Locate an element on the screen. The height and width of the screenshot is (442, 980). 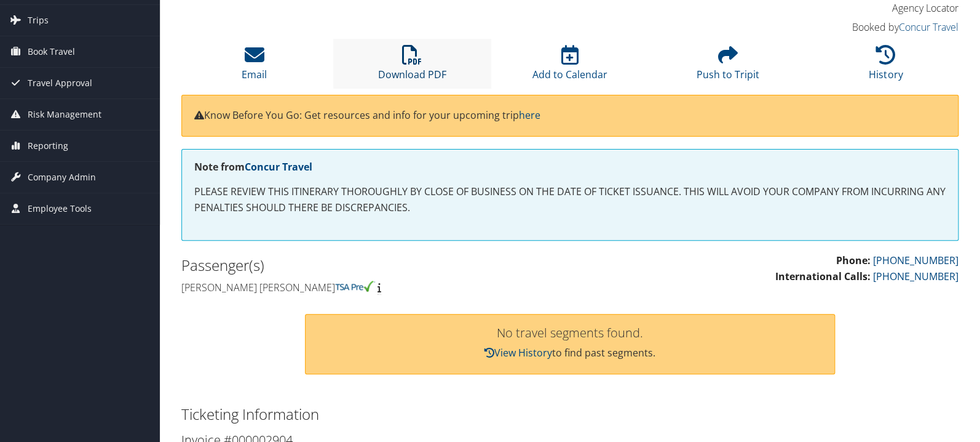
h2: Passenger(s) is located at coordinates (371, 265).